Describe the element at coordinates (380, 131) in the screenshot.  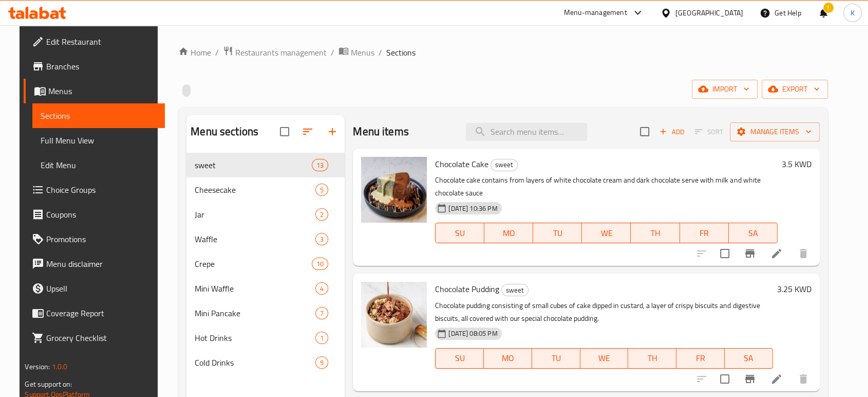
I see `h2: Menu items` at that location.